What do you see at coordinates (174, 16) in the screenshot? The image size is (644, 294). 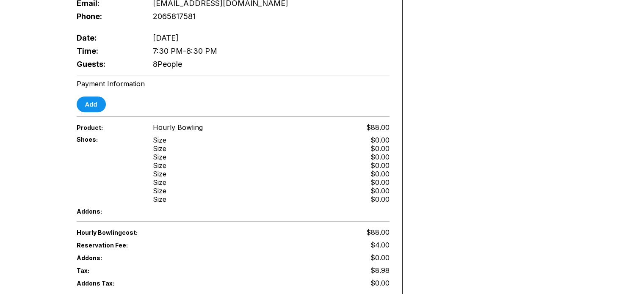 I see `span: 2065817581` at bounding box center [174, 16].